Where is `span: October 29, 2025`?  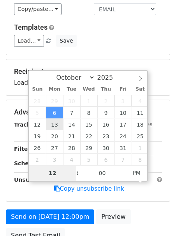
span: October 29, 2025 is located at coordinates (89, 148).